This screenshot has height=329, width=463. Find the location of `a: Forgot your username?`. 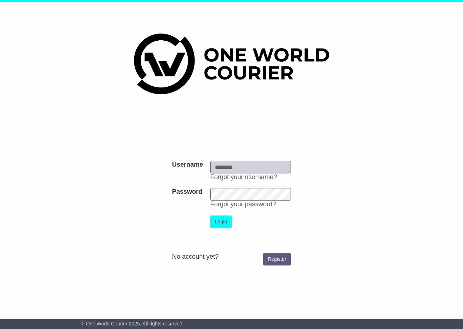

a: Forgot your username? is located at coordinates (243, 177).